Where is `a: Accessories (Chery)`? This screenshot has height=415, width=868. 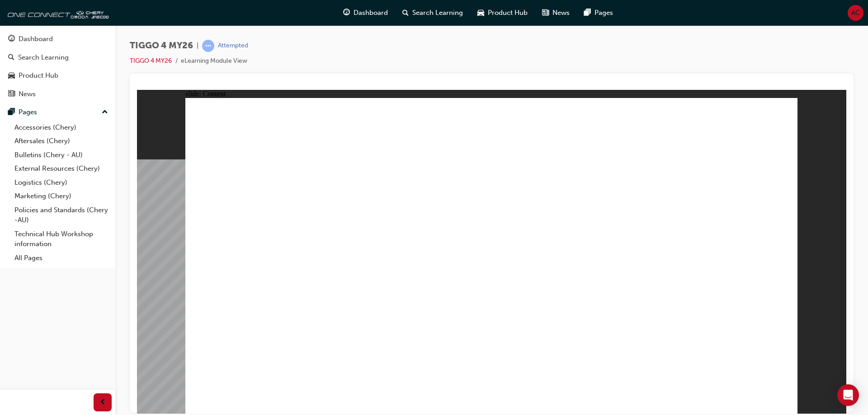 a: Accessories (Chery) is located at coordinates (61, 127).